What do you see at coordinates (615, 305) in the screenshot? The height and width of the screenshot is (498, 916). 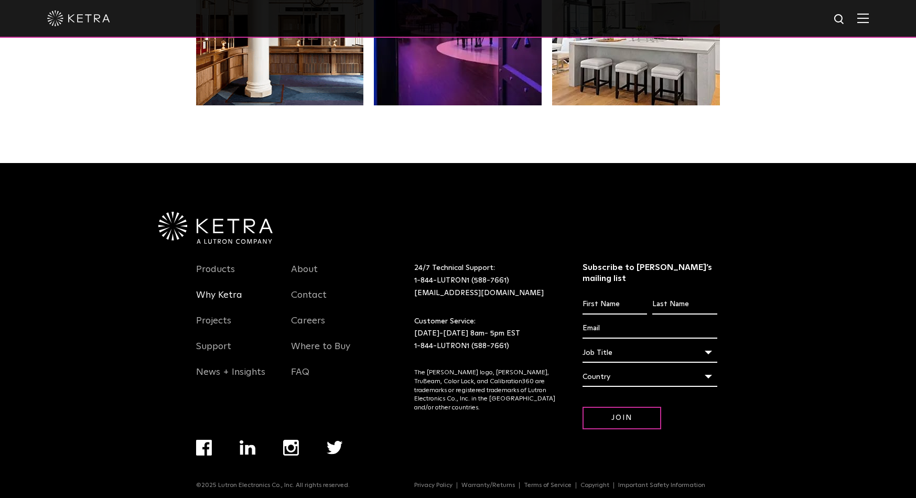 I see `input: First Name` at bounding box center [615, 305].